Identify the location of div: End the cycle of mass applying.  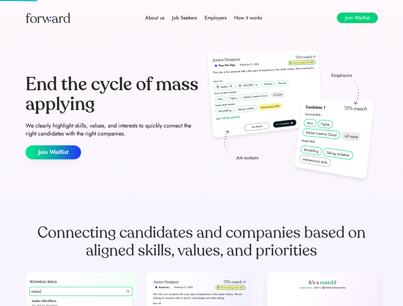
(112, 94).